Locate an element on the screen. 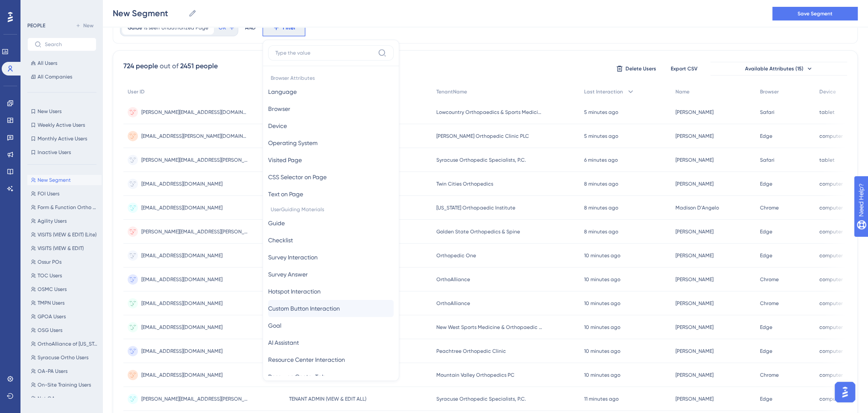  span: New Users is located at coordinates (49, 112).